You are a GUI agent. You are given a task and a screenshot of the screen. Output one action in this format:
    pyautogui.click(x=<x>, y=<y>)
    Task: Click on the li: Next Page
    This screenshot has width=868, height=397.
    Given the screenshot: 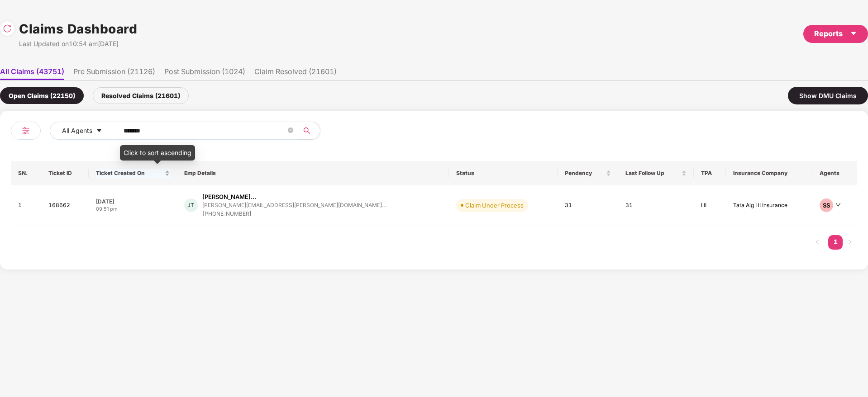 What is the action you would take?
    pyautogui.click(x=850, y=242)
    